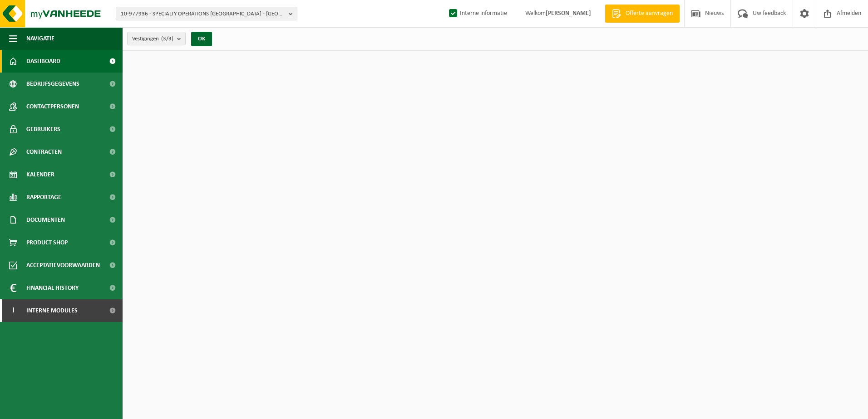 Image resolution: width=868 pixels, height=419 pixels. Describe the element at coordinates (202, 39) in the screenshot. I see `button: OK` at that location.